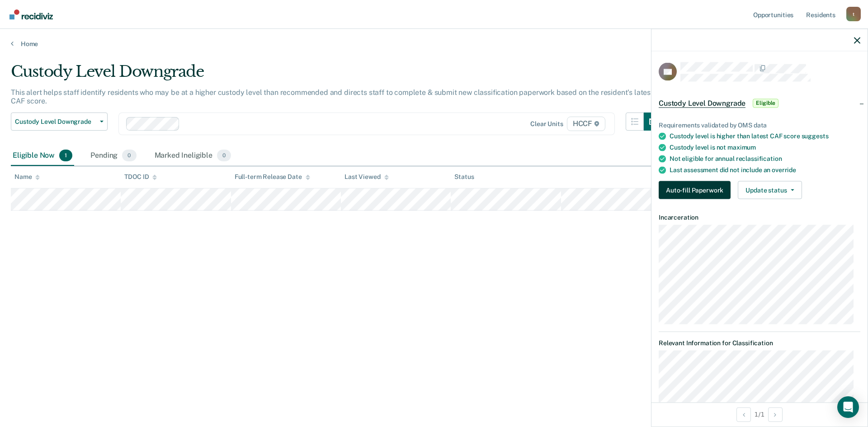  Describe the element at coordinates (759, 103) in the screenshot. I see `div: Custody Level DowngradeEligible` at that location.